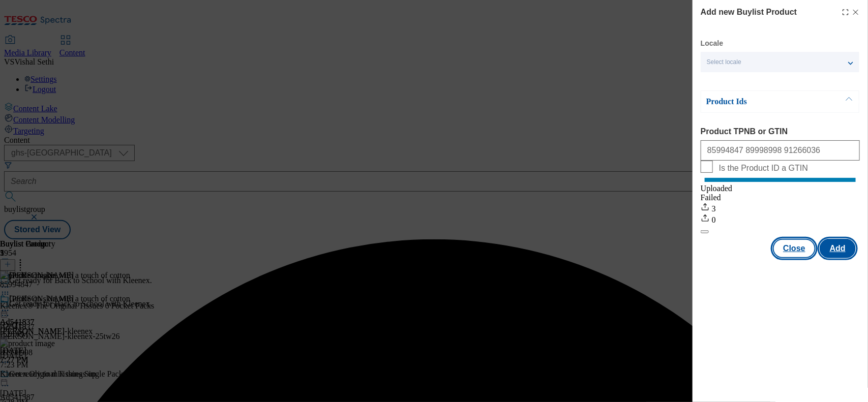 The image size is (868, 402). I want to click on button: Add, so click(838, 249).